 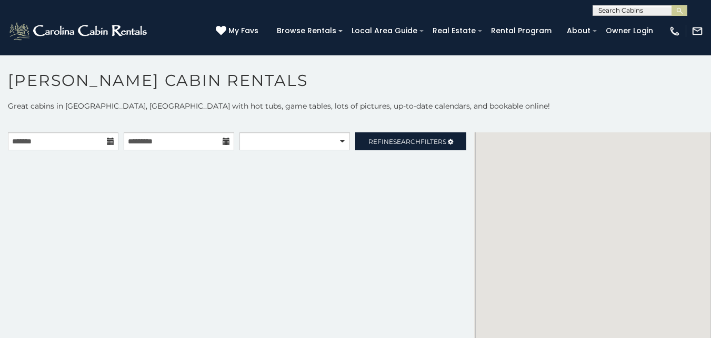 I want to click on img: mail-regular-white.png, so click(x=698, y=31).